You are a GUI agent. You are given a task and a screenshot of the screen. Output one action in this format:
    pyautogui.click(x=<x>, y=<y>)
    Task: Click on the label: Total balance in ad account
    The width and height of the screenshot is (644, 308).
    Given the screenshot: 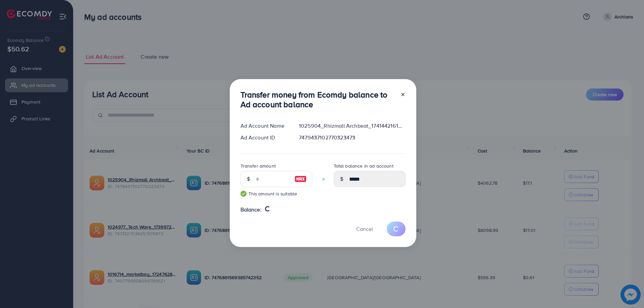 What is the action you would take?
    pyautogui.click(x=363, y=166)
    